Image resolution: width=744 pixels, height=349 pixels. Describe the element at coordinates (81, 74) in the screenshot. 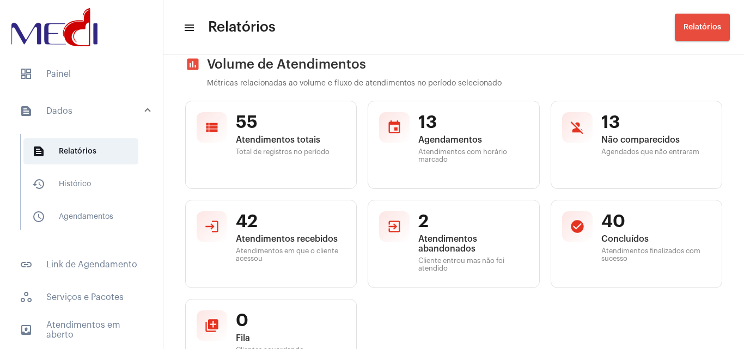

I see `span: Painel` at that location.